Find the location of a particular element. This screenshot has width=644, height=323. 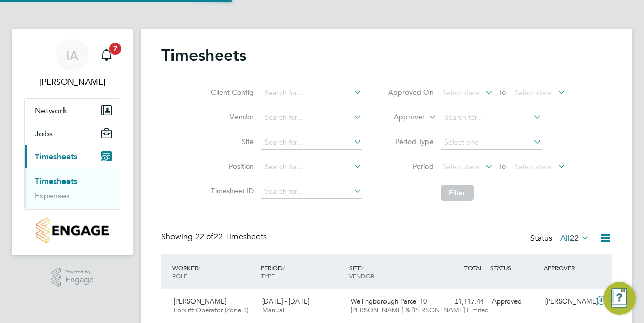

span: 7 is located at coordinates (115, 49).